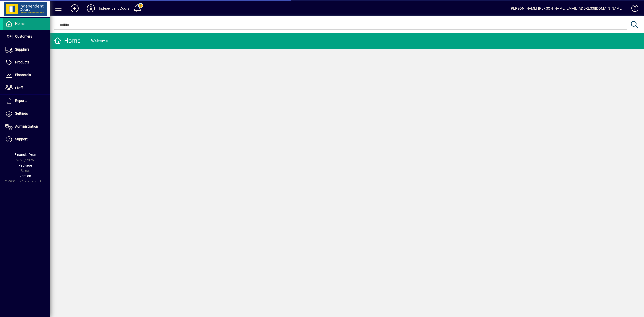  Describe the element at coordinates (91, 8) in the screenshot. I see `button: Profile` at that location.